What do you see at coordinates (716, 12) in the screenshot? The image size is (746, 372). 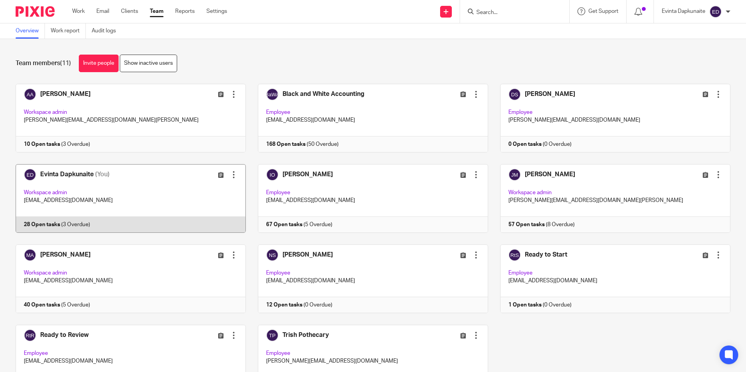 I see `img: svg%3E` at bounding box center [716, 12].